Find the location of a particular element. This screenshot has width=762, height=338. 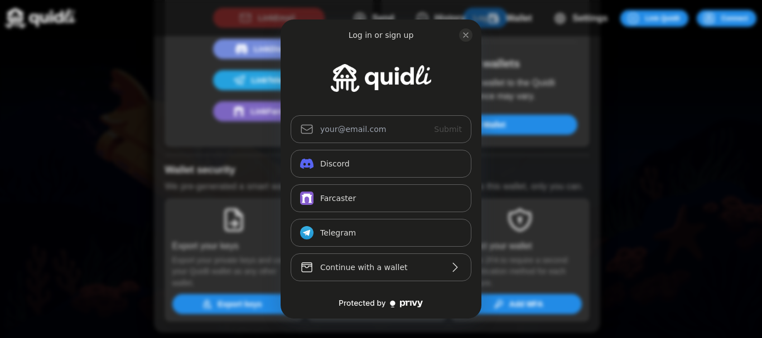

button: Discord is located at coordinates (381, 164).